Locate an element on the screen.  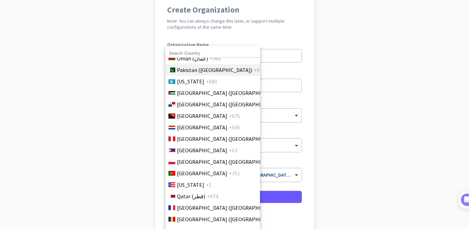
span: +595 is located at coordinates (234, 127).